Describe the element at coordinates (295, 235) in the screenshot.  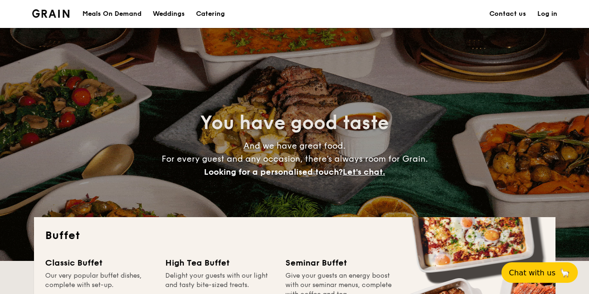
I see `h2: Buffet` at that location.